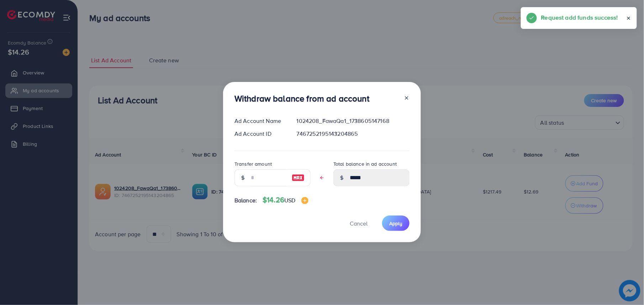 This screenshot has height=305, width=644. Describe the element at coordinates (302, 99) in the screenshot. I see `h3: Withdraw balance from ad account` at that location.